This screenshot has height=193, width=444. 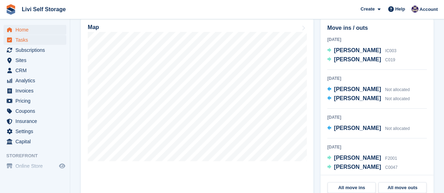 What do you see at coordinates (36, 142) in the screenshot?
I see `span: Capital` at bounding box center [36, 142].